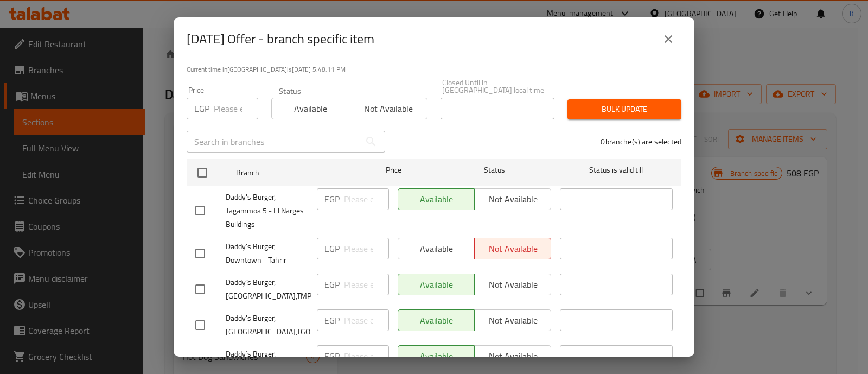 The image size is (868, 374). Describe the element at coordinates (311, 109) in the screenshot. I see `button: Available` at that location.